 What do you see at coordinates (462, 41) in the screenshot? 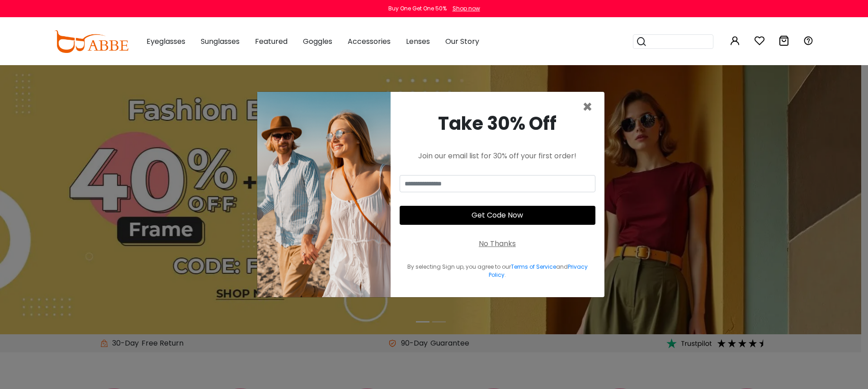
I see `span: Our Story` at bounding box center [462, 41].